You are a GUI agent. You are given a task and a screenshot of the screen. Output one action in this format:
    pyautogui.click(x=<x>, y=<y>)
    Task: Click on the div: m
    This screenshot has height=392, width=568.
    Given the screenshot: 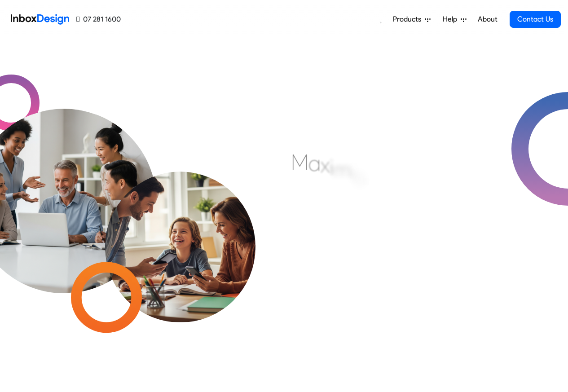 What is the action you would take?
    pyautogui.click(x=342, y=170)
    